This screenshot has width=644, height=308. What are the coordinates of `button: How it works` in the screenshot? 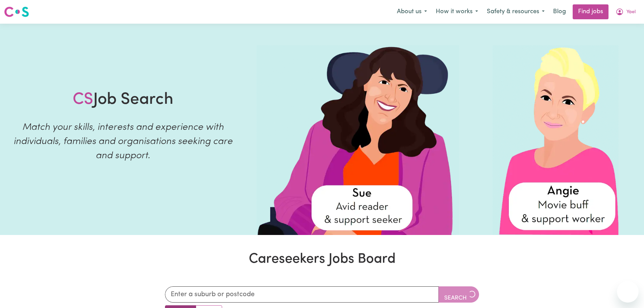 It's located at (457, 12).